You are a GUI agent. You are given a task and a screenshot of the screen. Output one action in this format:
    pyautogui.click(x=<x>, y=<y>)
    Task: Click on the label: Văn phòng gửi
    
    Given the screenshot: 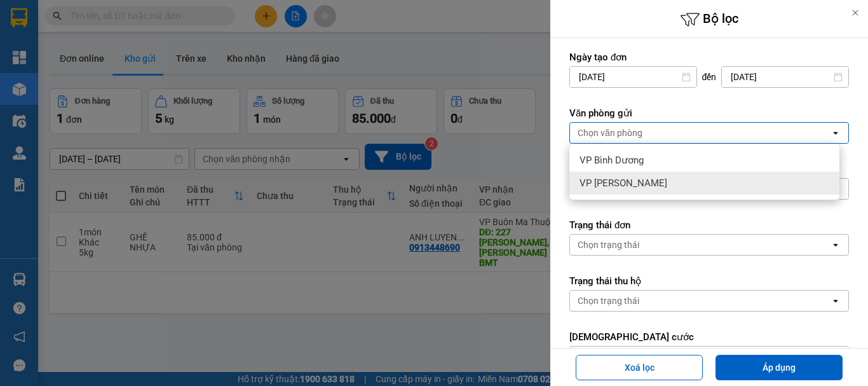 What is the action you would take?
    pyautogui.click(x=709, y=113)
    